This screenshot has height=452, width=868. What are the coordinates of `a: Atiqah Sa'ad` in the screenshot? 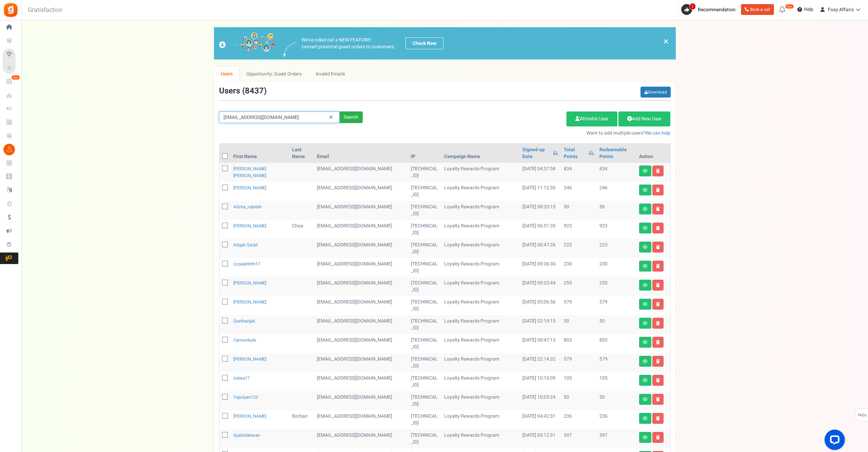 It's located at (245, 245).